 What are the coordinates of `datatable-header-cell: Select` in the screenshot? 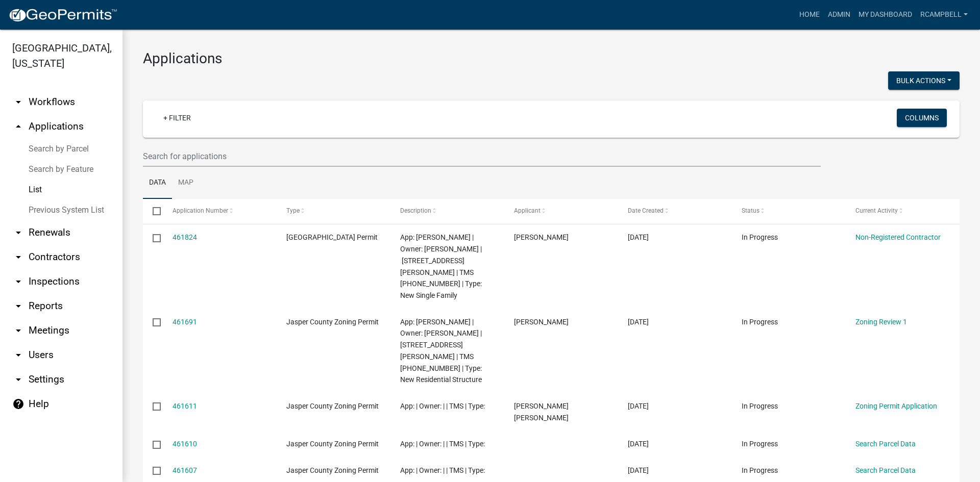 It's located at (153, 211).